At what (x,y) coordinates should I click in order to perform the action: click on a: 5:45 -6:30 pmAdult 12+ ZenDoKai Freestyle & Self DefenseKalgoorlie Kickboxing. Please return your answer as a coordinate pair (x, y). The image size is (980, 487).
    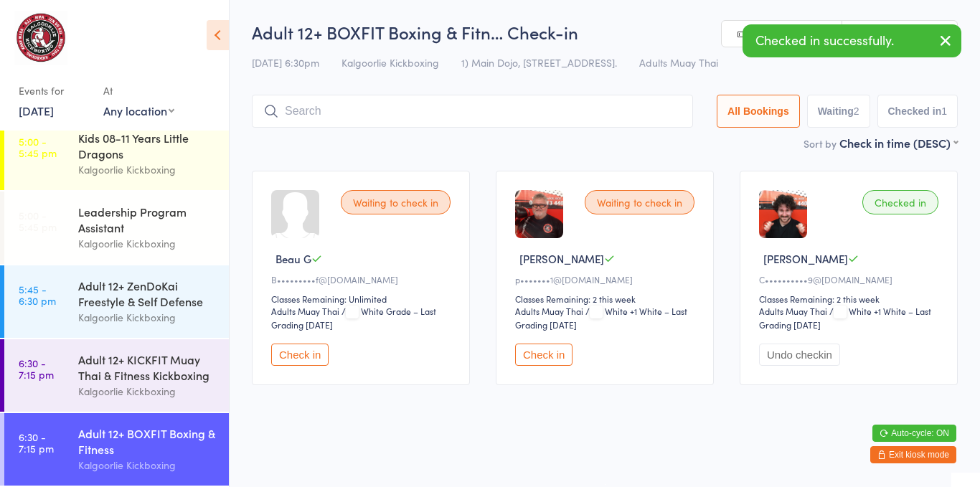
    Looking at the image, I should click on (116, 302).